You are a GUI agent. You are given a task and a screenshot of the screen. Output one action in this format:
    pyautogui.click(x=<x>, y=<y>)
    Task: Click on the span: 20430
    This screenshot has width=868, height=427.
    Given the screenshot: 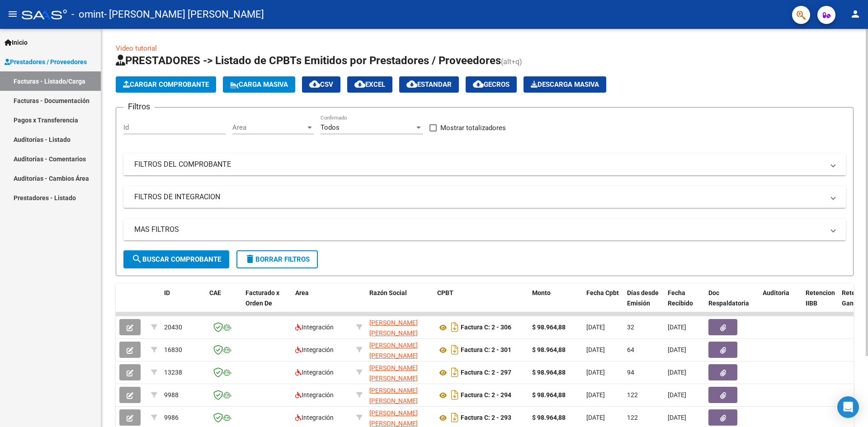 What is the action you would take?
    pyautogui.click(x=173, y=327)
    